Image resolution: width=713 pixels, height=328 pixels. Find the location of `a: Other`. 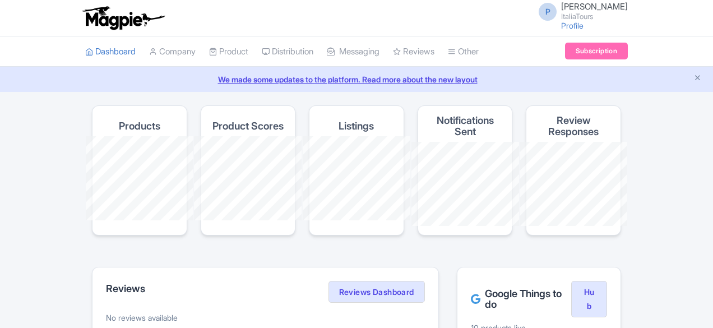

a: Other is located at coordinates (463, 52).